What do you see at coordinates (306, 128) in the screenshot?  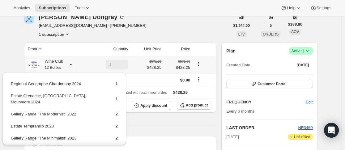 I see `button: NE3460` at bounding box center [306, 128].